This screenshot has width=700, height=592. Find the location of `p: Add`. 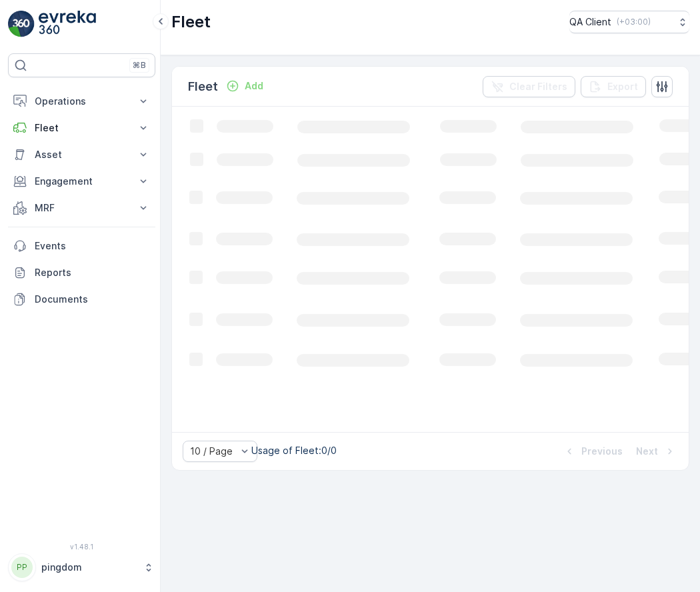

p: Add is located at coordinates (254, 86).